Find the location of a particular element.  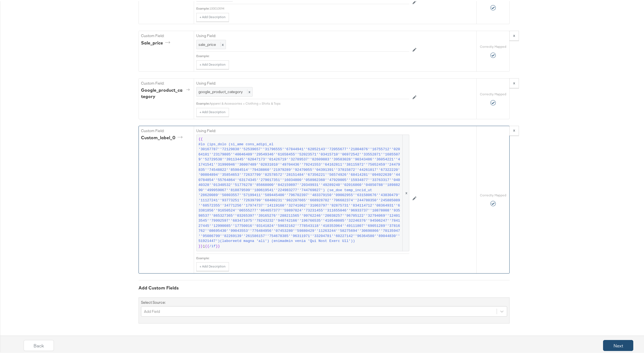

label: Select Source: is located at coordinates (153, 301).